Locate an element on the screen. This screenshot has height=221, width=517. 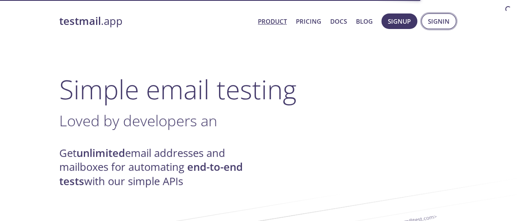
a: Pricing is located at coordinates (309, 21).